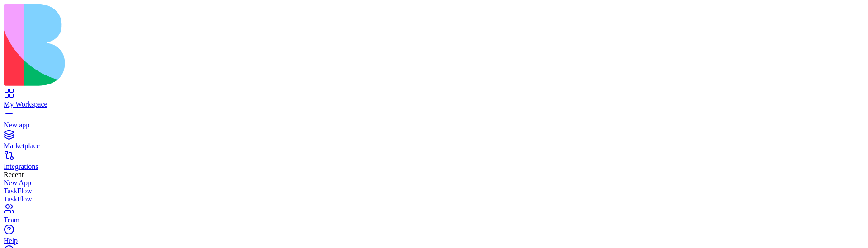 This screenshot has height=248, width=868. What do you see at coordinates (434, 236) in the screenshot?
I see `a: Help` at bounding box center [434, 236].